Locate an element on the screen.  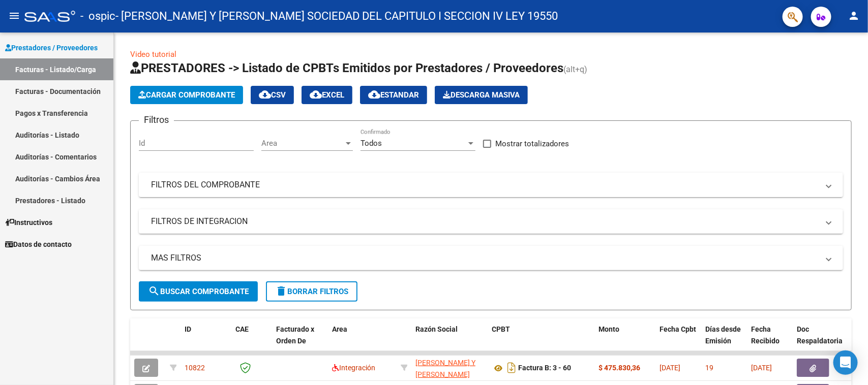
span: Prestadores / Proveedores is located at coordinates (51, 48).